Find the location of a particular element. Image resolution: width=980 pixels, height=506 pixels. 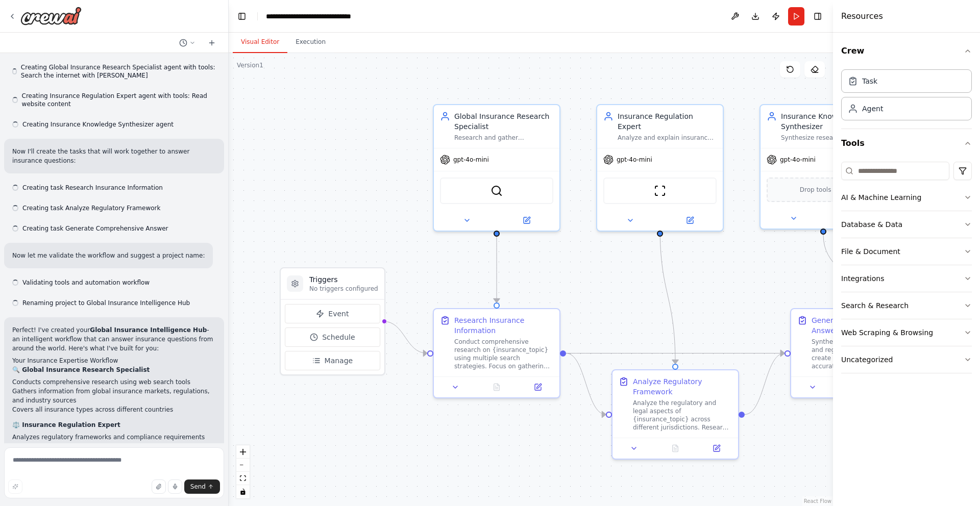

div: Uncategorized is located at coordinates (866, 360).